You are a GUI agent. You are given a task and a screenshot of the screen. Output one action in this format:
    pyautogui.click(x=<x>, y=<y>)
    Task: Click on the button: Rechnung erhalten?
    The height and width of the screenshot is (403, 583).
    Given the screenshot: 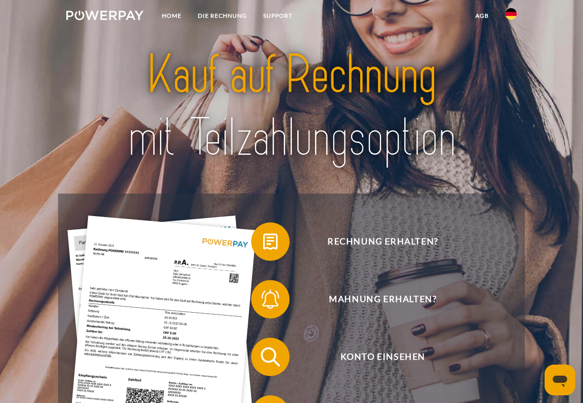 What is the action you would take?
    pyautogui.click(x=376, y=241)
    